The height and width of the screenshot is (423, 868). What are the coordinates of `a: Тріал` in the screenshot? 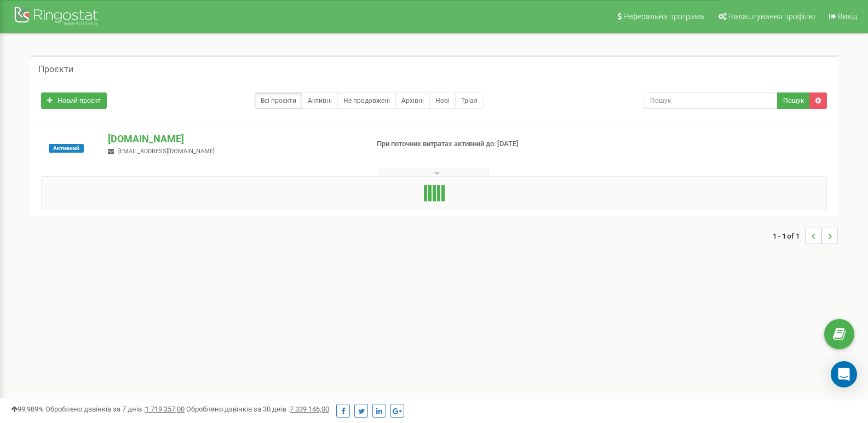 It's located at (469, 100).